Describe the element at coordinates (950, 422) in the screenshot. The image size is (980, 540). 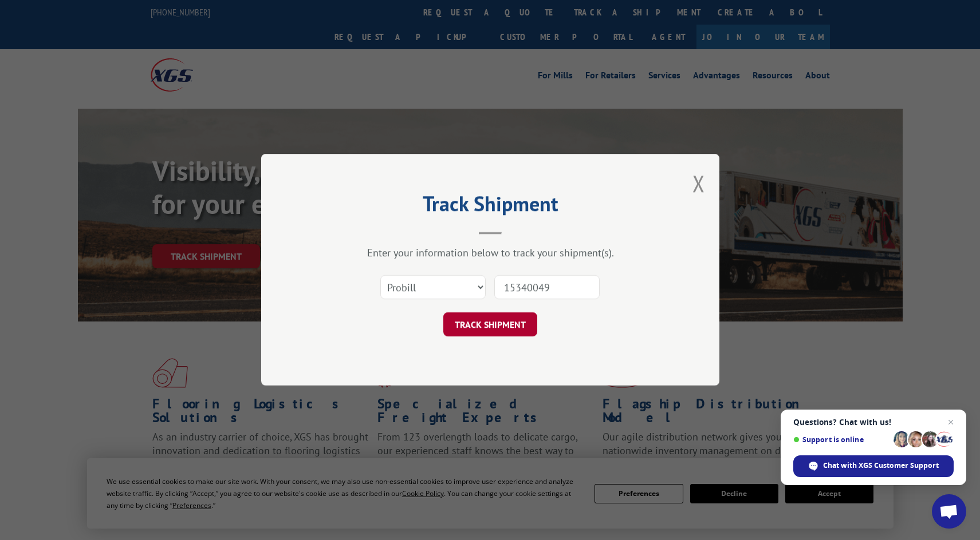
I see `span: Close chat` at that location.